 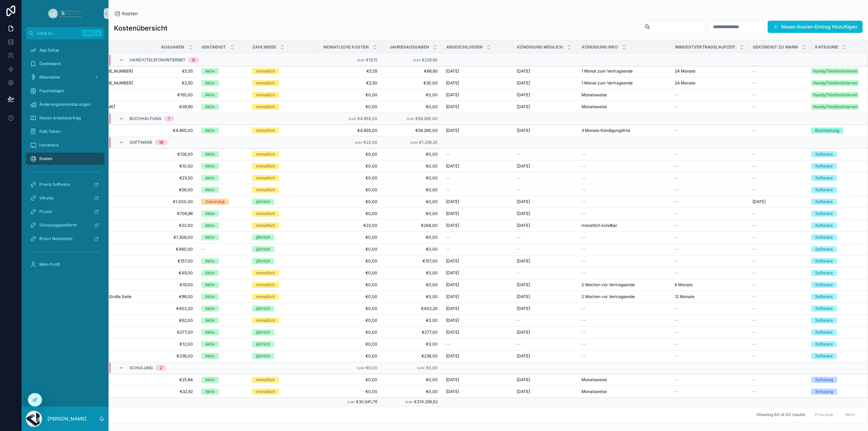 What do you see at coordinates (65, 105) in the screenshot?
I see `span: Änderungsvereinbarungen` at bounding box center [65, 105].